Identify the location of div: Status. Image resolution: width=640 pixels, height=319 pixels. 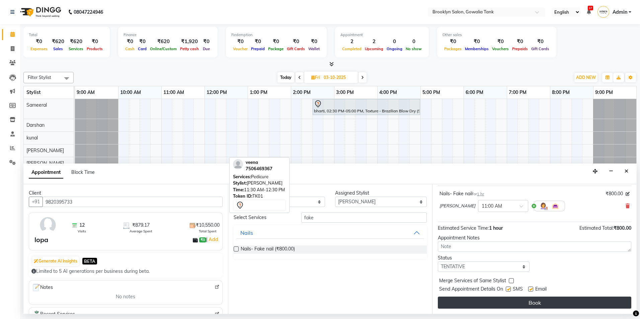
(484, 258).